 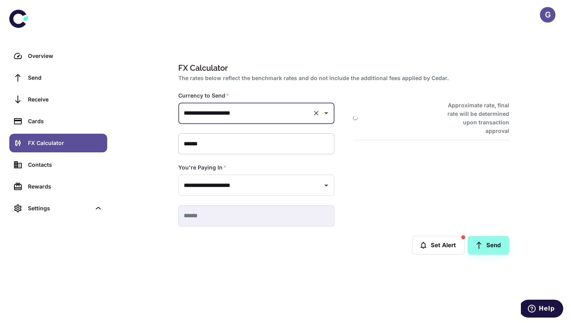 What do you see at coordinates (65, 78) in the screenshot?
I see `div: Send` at bounding box center [65, 78].